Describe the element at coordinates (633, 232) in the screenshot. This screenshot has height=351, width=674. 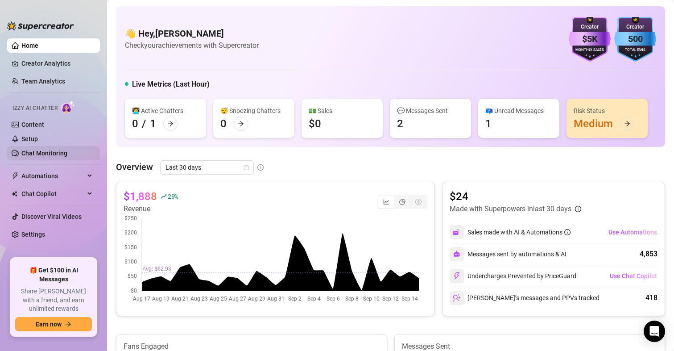
I see `button: Use Automations` at that location.